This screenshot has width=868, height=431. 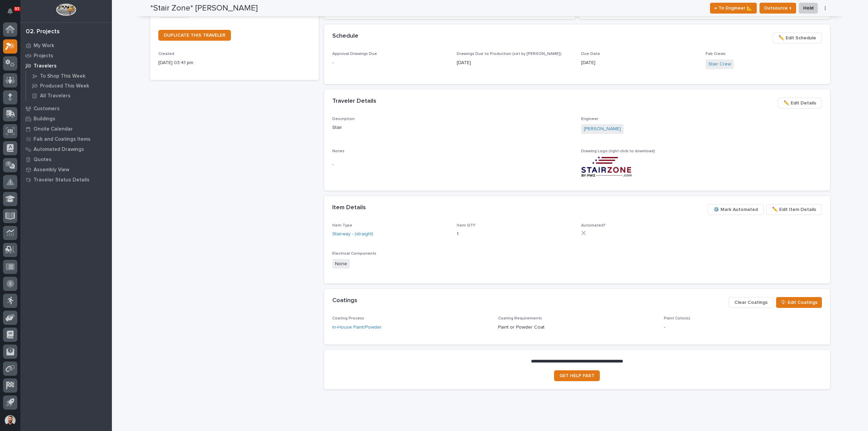 What do you see at coordinates (466, 226) in the screenshot?
I see `span: Item QTY` at bounding box center [466, 226].